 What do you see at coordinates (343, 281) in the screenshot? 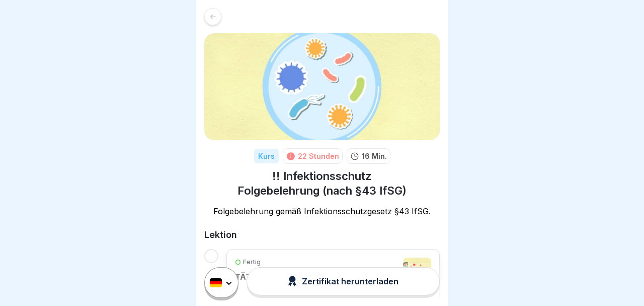
I see `button: Zertifikat herunterladen` at bounding box center [343, 281].